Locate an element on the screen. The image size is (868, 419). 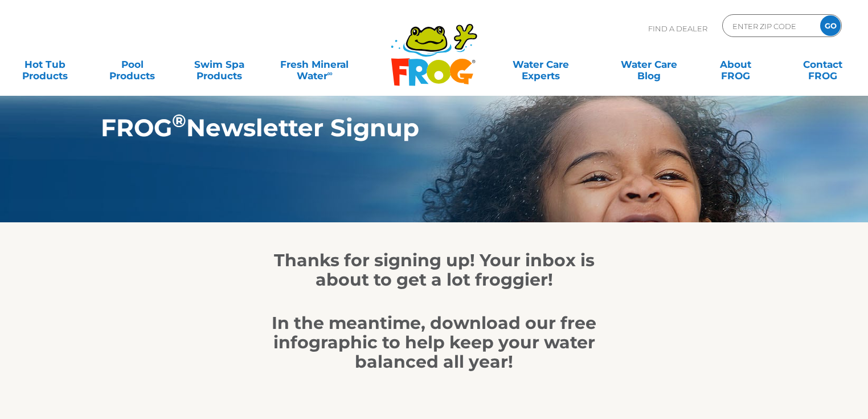
a: Water CareExperts is located at coordinates (541, 65).